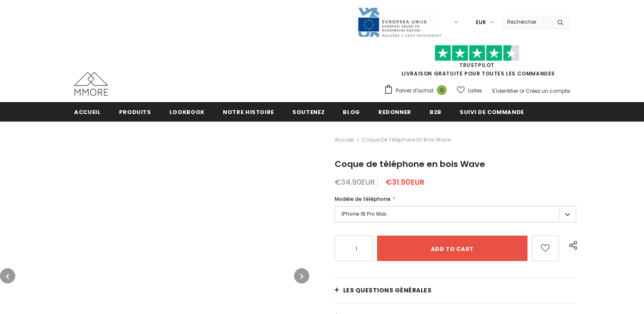 This screenshot has height=314, width=644. I want to click on span: LIVRAISON GRATUITE POUR TOUTES LES COMMANDES, so click(477, 63).